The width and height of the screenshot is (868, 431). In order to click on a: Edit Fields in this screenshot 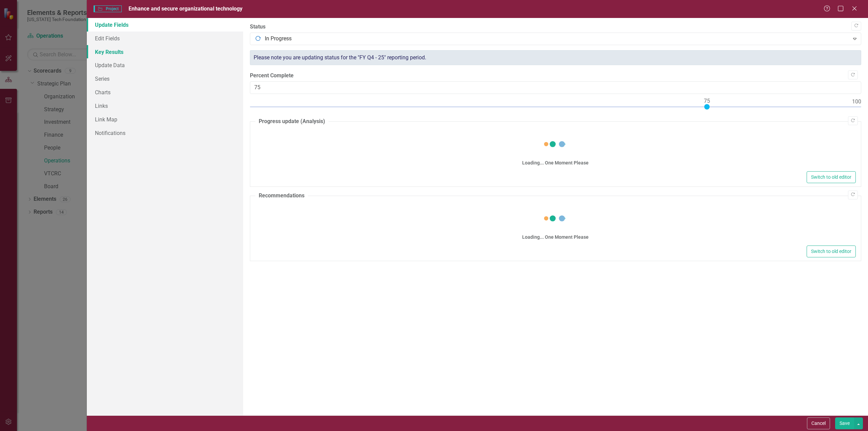, I will do `click(165, 38)`.